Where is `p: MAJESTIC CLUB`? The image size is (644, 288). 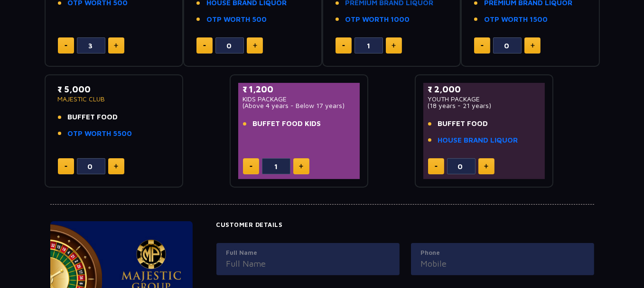 p: MAJESTIC CLUB is located at coordinates (114, 99).